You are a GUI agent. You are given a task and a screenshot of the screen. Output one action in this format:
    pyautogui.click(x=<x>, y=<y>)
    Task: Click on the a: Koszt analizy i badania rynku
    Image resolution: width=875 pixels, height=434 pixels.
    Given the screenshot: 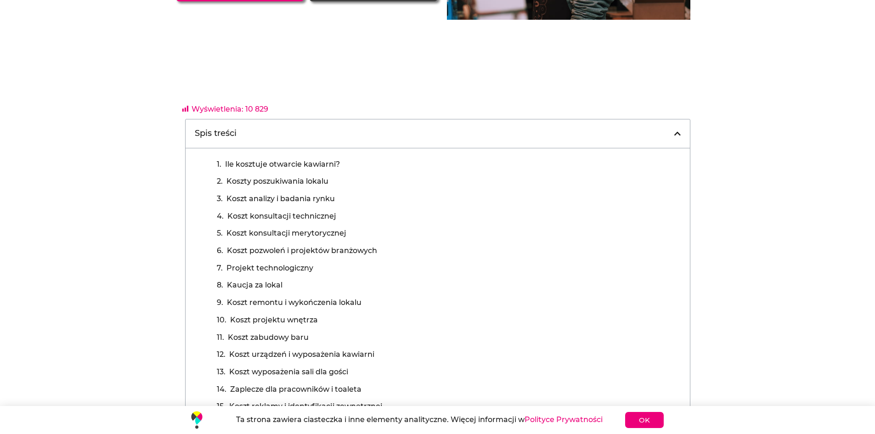 What is the action you would take?
    pyautogui.click(x=281, y=199)
    